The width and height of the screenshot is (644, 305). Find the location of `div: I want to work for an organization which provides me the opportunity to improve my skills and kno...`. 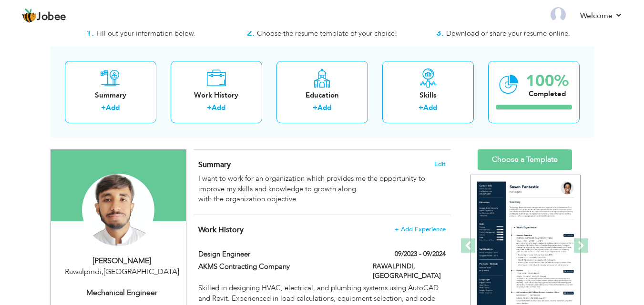

div: I want to work for an organization which provides me the opportunity to improve my skills and kno... is located at coordinates (322, 189).